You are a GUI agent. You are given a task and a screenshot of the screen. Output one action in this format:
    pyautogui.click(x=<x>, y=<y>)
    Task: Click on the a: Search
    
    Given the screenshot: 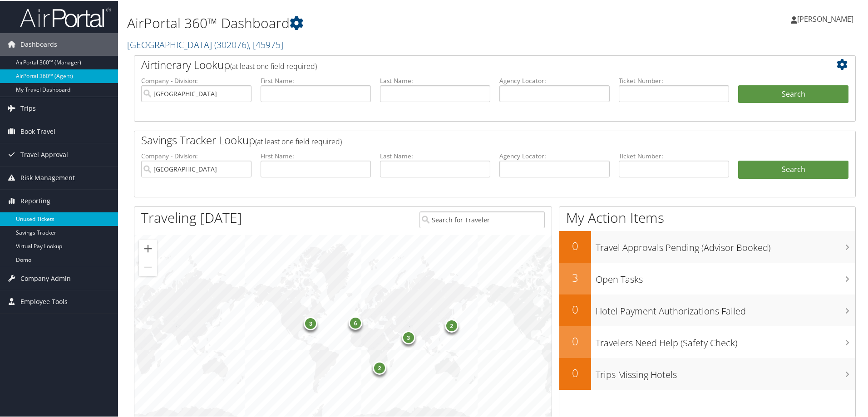 What is the action you would take?
    pyautogui.click(x=793, y=169)
    